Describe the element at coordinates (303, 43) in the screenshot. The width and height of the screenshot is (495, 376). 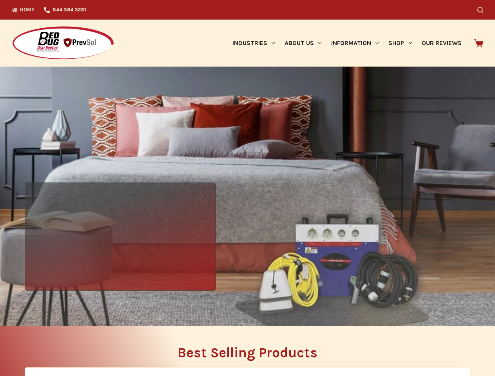
I see `a: About Us` at that location.